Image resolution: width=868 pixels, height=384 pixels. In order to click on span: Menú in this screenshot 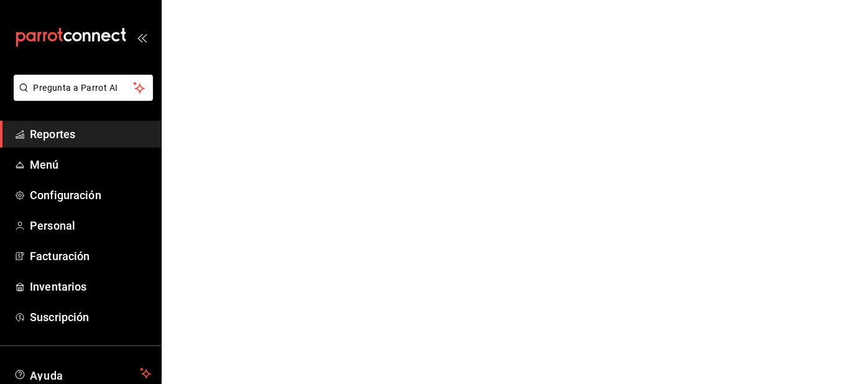, I will do `click(90, 164)`.